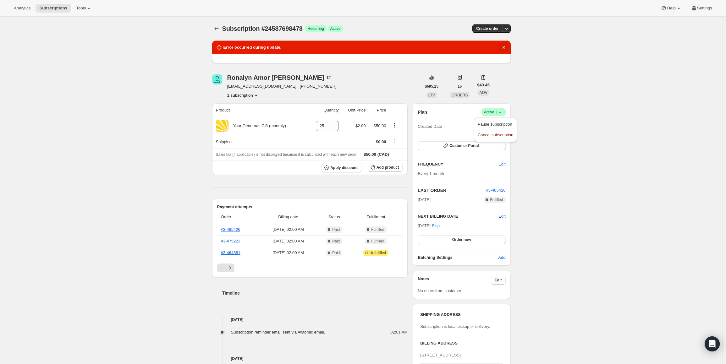 This screenshot has height=364, width=726. What do you see at coordinates (53, 8) in the screenshot?
I see `span: Subscriptions` at bounding box center [53, 8].